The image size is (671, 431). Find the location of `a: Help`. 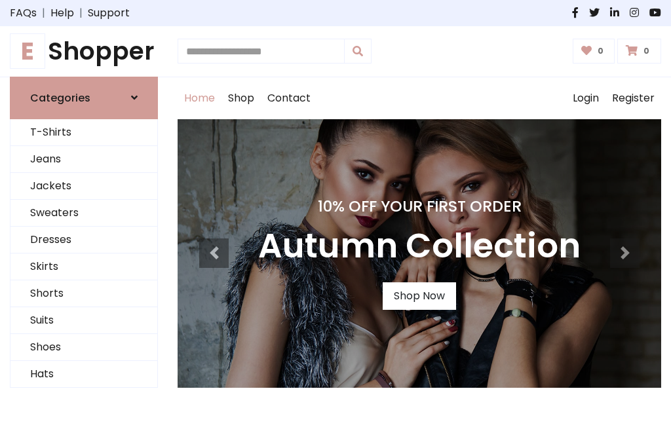

a: Help is located at coordinates (62, 13).